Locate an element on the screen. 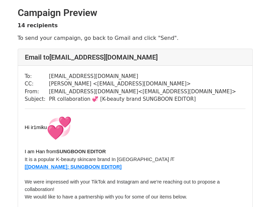 The height and width of the screenshot is (207, 270). p: To send your campaign, go back to Gmail and click "Send". is located at coordinates (135, 38).